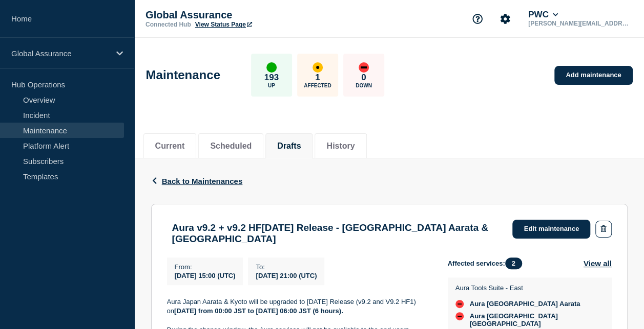 The width and height of the screenshot is (644, 329). What do you see at coordinates (513, 264) in the screenshot?
I see `span: 2` at bounding box center [513, 264].